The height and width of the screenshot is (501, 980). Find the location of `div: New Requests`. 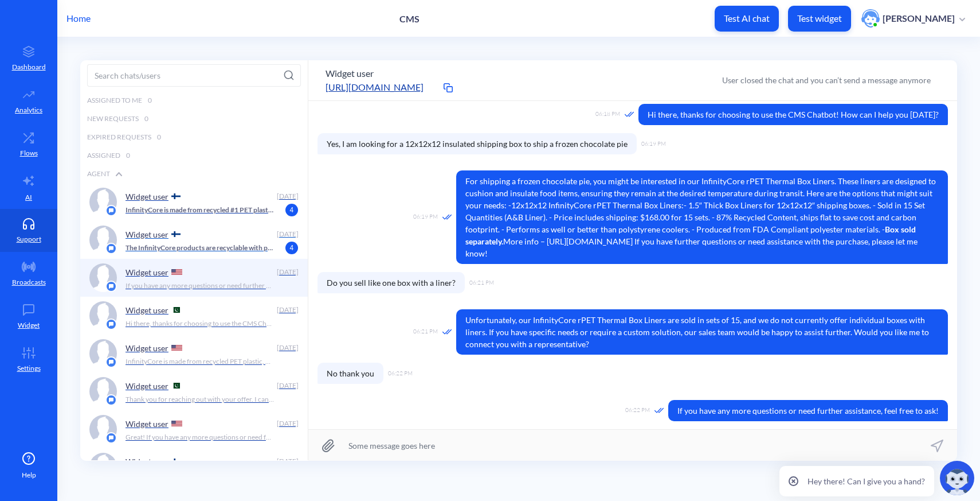

div: New Requests is located at coordinates (194, 119).